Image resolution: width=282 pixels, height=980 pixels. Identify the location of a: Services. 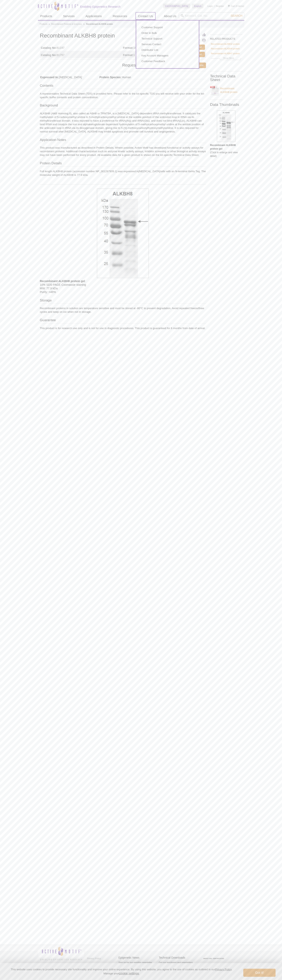
(69, 16).